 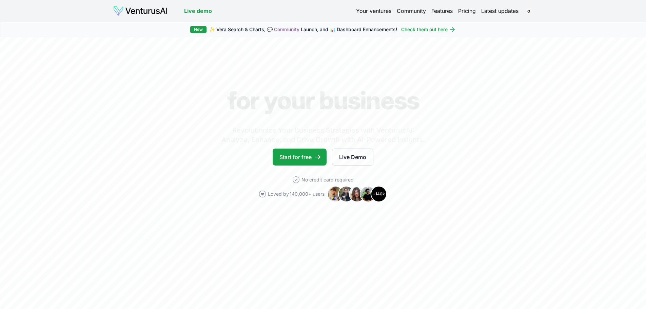 I want to click on a: Latest updates, so click(x=500, y=11).